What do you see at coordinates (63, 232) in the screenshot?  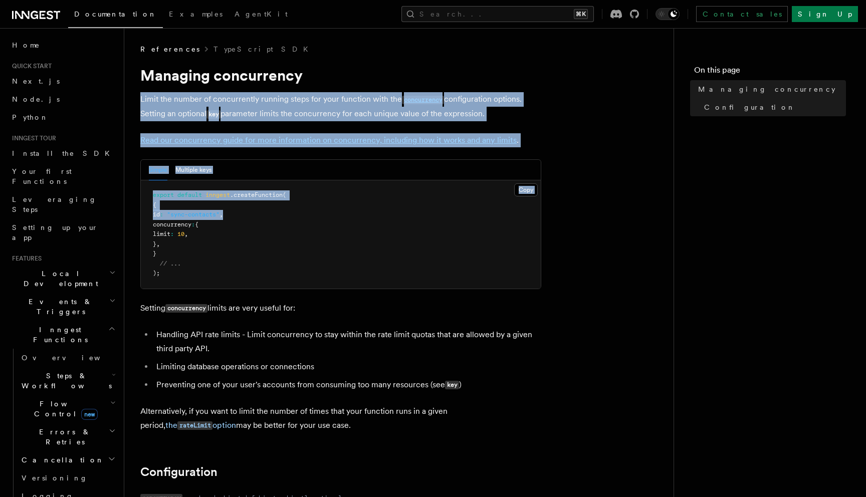 I see `a: Setting up your app` at bounding box center [63, 232].